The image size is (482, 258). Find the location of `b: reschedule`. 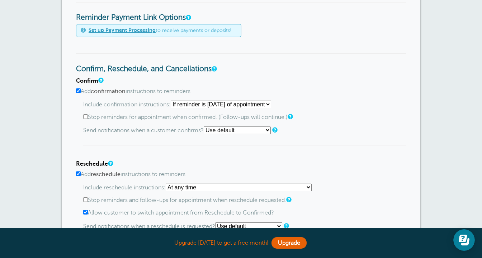

b: reschedule is located at coordinates (106, 174).